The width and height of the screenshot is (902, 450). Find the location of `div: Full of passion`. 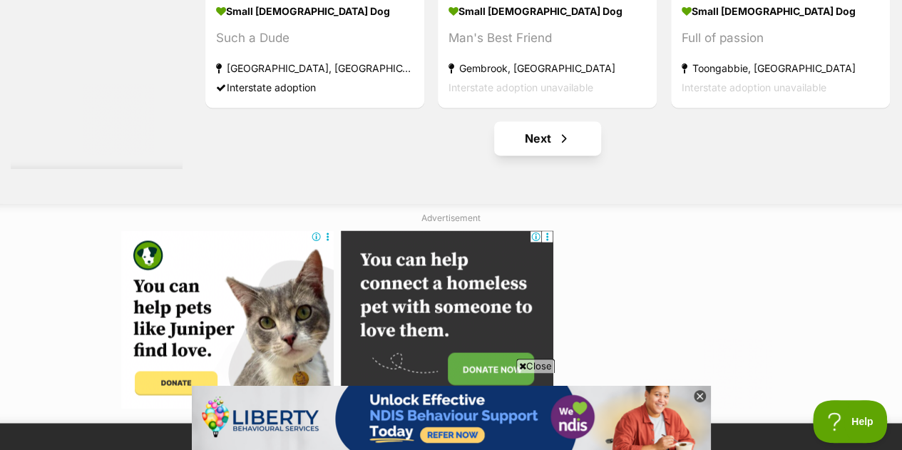

div: Full of passion is located at coordinates (780, 37).